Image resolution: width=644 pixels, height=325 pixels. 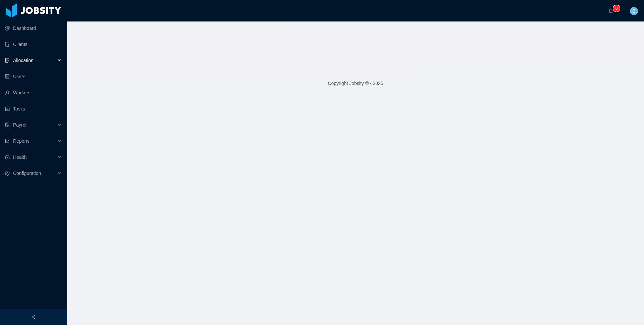 I want to click on span: Configuration, so click(x=27, y=173).